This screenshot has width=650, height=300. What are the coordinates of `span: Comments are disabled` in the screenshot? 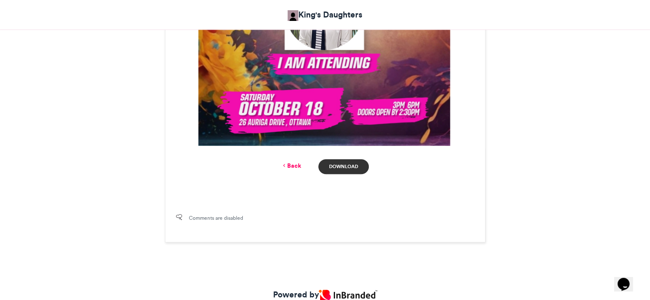 It's located at (216, 218).